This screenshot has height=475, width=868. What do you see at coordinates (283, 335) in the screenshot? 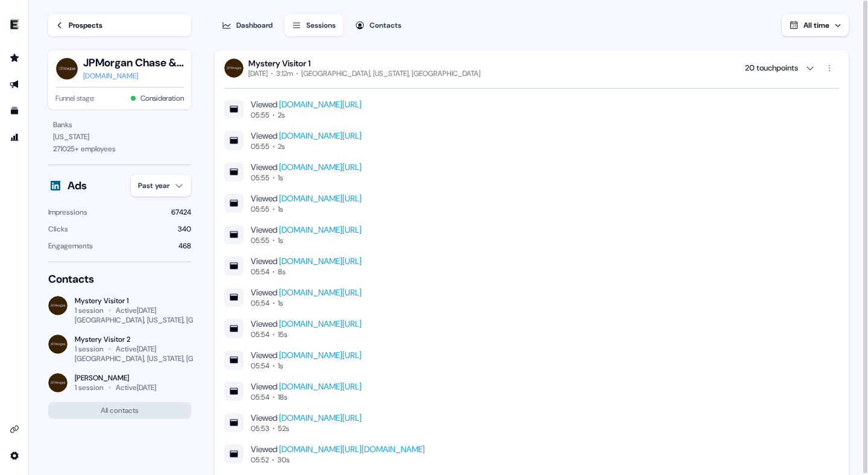
I see `div: 15s` at bounding box center [283, 335].